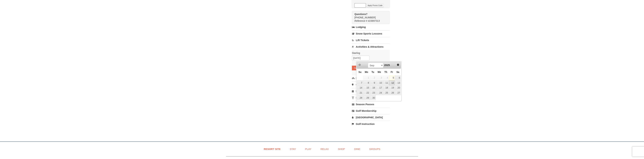  What do you see at coordinates (379, 78) in the screenshot?
I see `span: 3` at bounding box center [379, 78].